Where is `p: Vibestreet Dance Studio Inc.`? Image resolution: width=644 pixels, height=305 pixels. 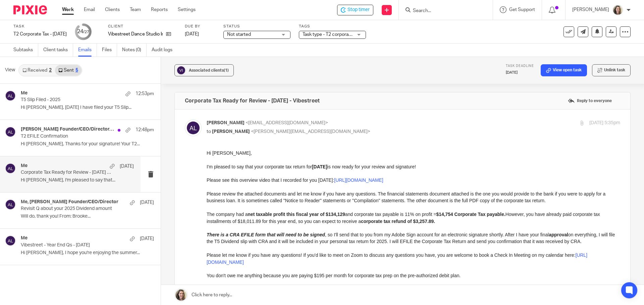 p: Vibestreet Dance Studio Inc. is located at coordinates (136, 34).